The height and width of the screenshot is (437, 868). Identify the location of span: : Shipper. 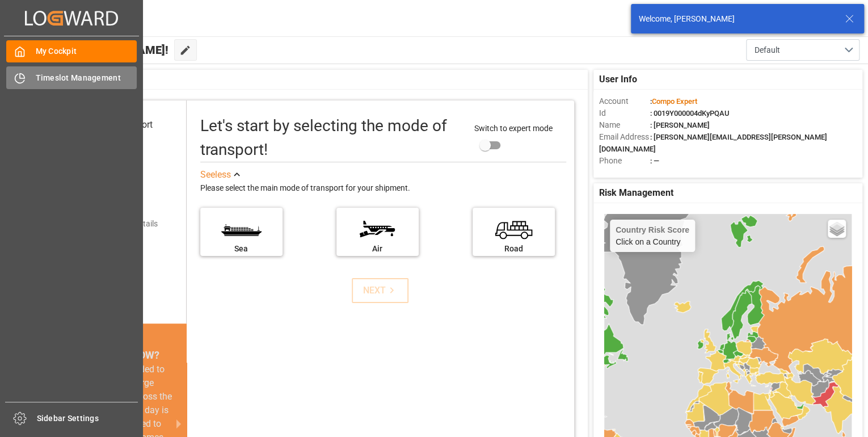
(664, 173).